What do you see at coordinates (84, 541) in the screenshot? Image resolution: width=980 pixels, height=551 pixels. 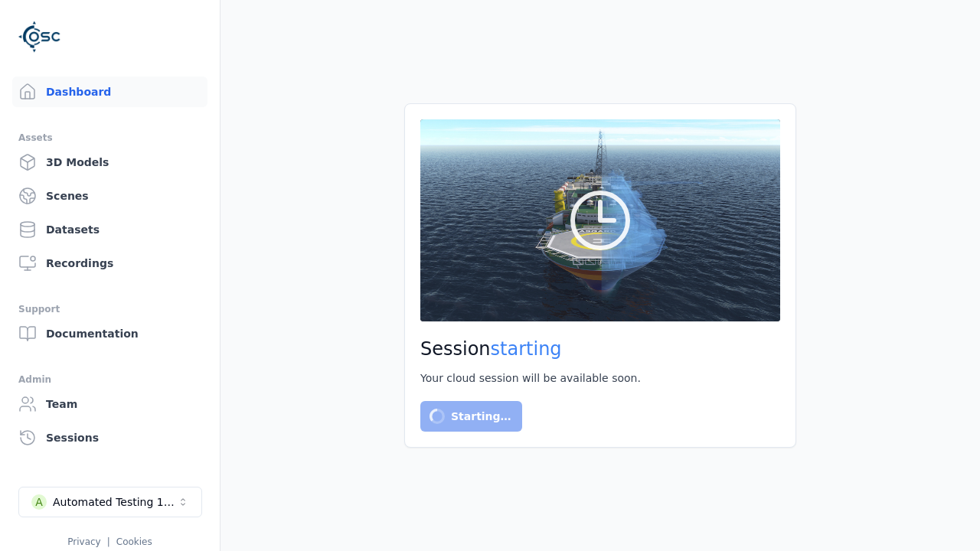 I see `a: Privacy` at bounding box center [84, 541].